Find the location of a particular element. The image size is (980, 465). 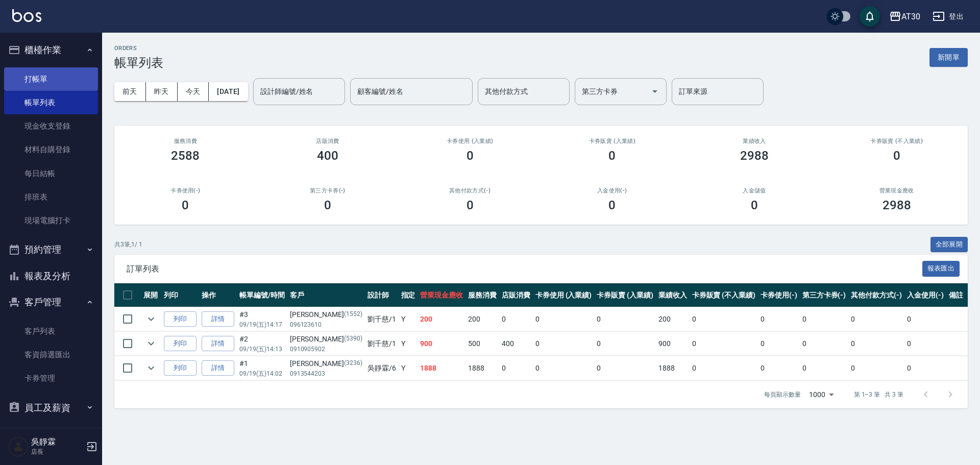

th: 第三方卡券(-) is located at coordinates (824, 295).